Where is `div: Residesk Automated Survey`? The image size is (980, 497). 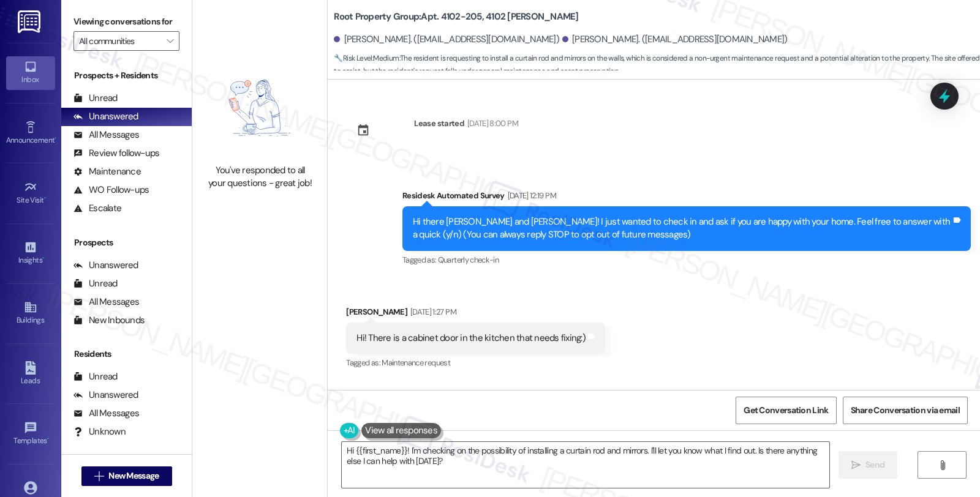
div: Residesk Automated Survey is located at coordinates (687, 197).